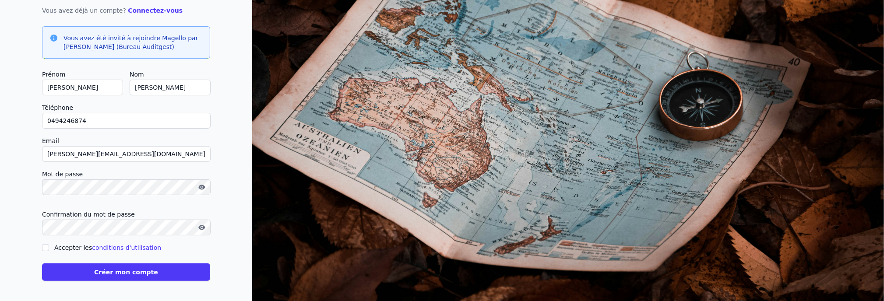  Describe the element at coordinates (155, 11) in the screenshot. I see `a: Connectez-vous` at that location.